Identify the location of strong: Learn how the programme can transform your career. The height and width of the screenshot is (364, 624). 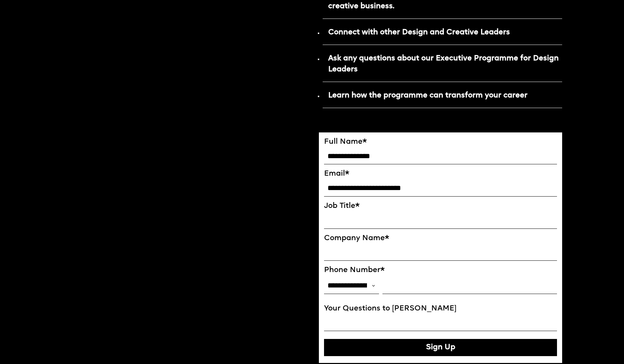
(428, 96).